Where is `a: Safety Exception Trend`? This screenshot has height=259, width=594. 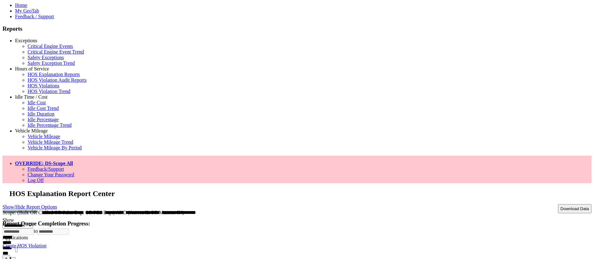
a: Safety Exception Trend is located at coordinates (51, 63).